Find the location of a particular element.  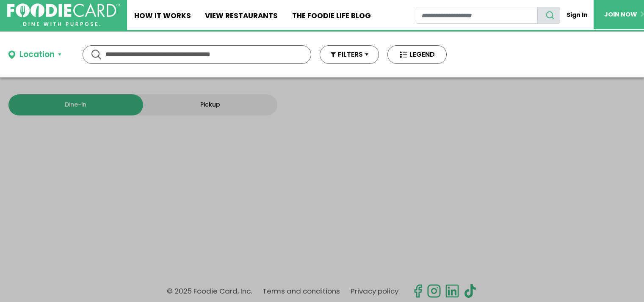

img: FoodieCard; Eat, Drink, Save, Donate is located at coordinates (64, 15).